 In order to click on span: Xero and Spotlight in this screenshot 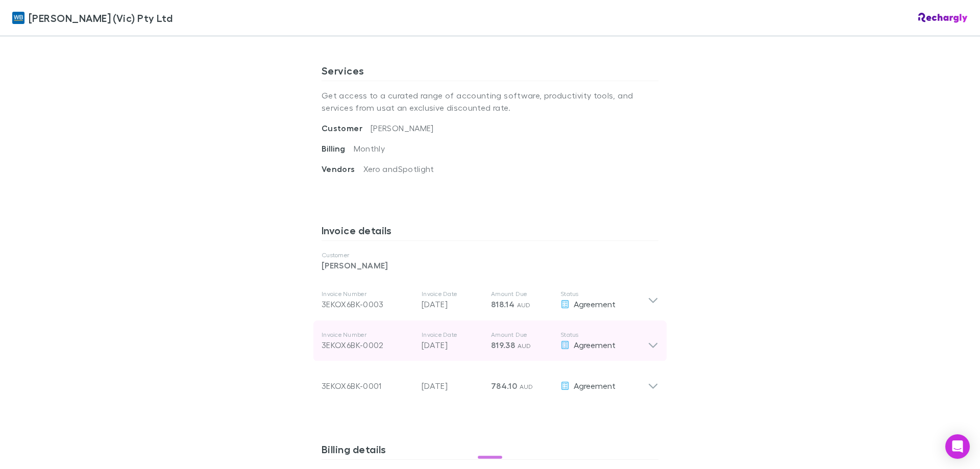, I will do `click(399, 169)`.